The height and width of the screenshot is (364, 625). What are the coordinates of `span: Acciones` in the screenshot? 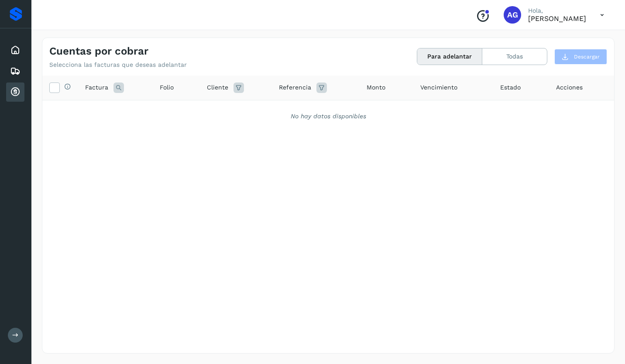 It's located at (569, 87).